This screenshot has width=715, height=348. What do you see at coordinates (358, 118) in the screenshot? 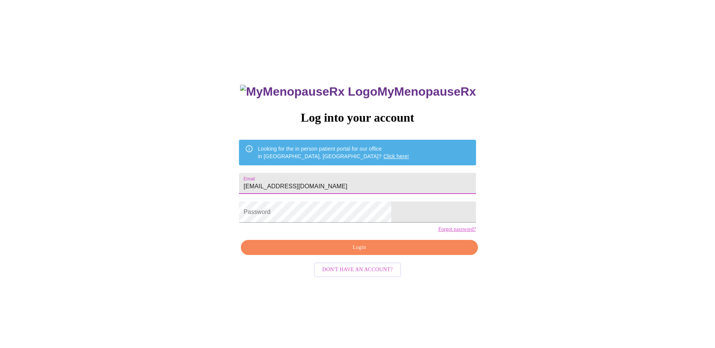
I see `h3: Log into your account` at bounding box center [358, 118].